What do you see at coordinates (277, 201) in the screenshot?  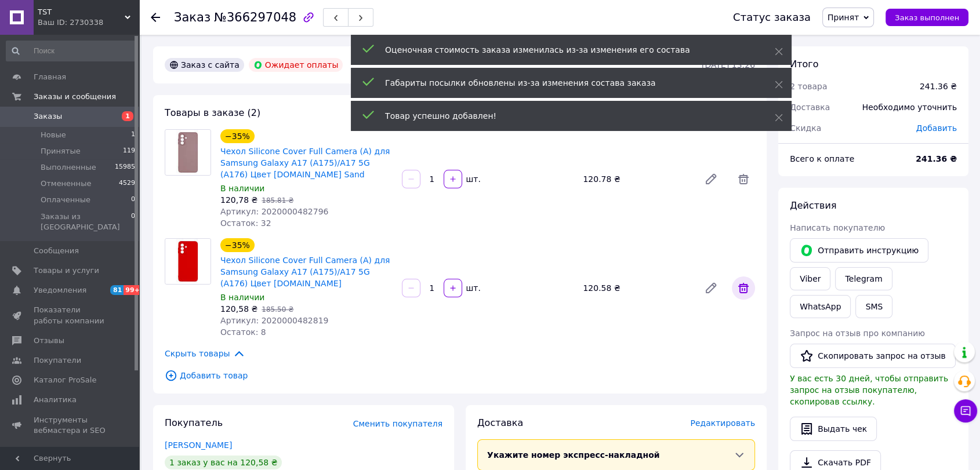 I see `span: 185.81 ₴` at bounding box center [277, 201].